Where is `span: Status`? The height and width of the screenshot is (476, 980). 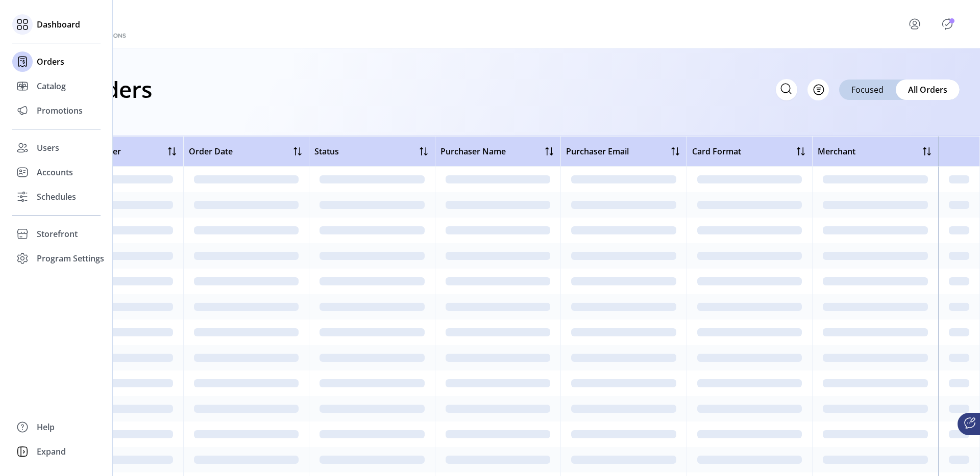
span: Status is located at coordinates (326, 152).